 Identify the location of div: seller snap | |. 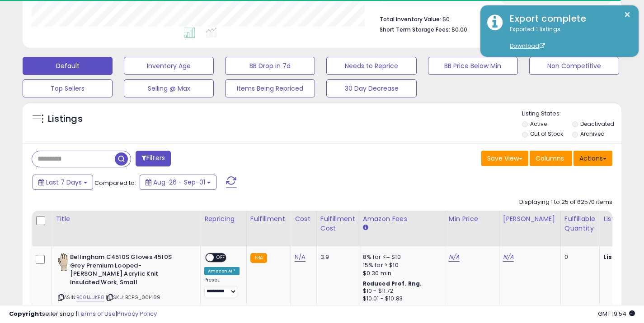
(83, 314).